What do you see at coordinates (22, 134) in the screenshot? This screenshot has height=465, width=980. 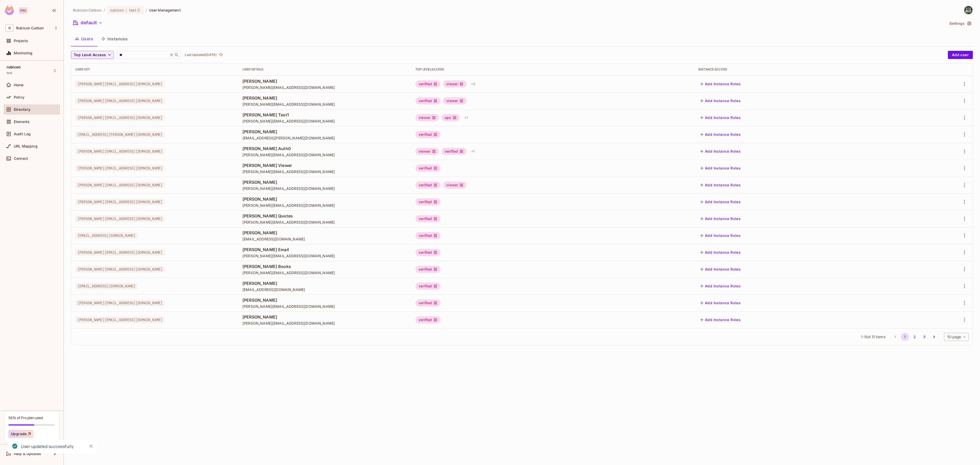 I see `span: Audit Log` at bounding box center [22, 134].